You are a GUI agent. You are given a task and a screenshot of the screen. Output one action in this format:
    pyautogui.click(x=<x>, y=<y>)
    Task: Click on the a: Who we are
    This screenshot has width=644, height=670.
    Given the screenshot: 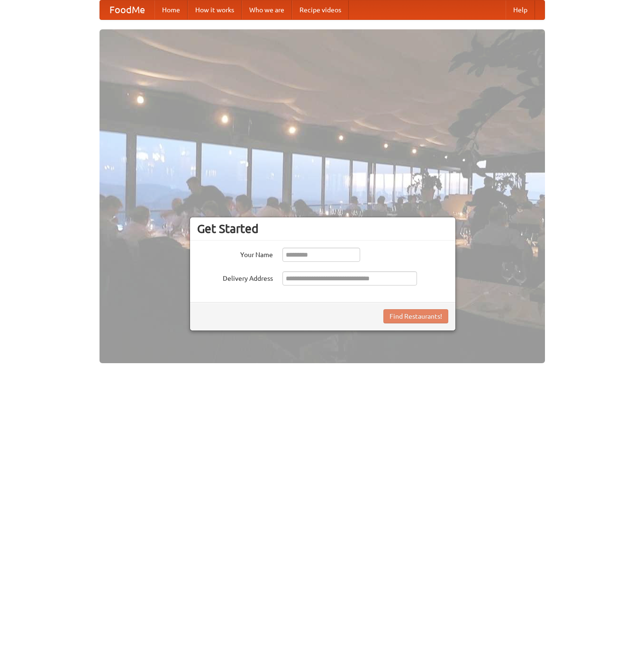 What is the action you would take?
    pyautogui.click(x=266, y=10)
    